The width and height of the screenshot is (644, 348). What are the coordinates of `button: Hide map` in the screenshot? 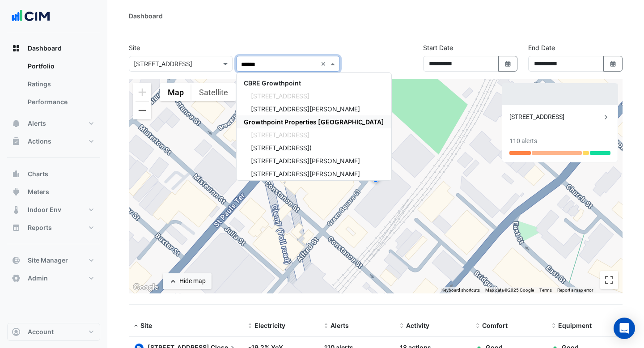 It's located at (187, 281).